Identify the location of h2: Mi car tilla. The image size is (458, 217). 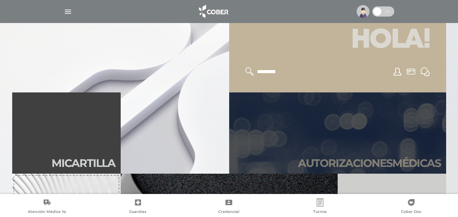
(83, 163).